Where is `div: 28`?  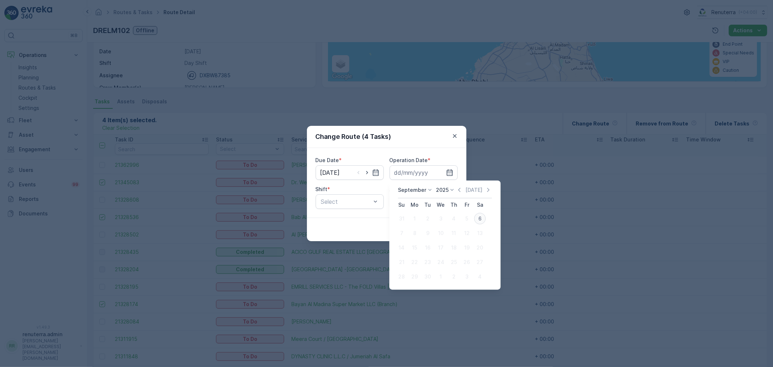 div: 28 is located at coordinates (401, 276).